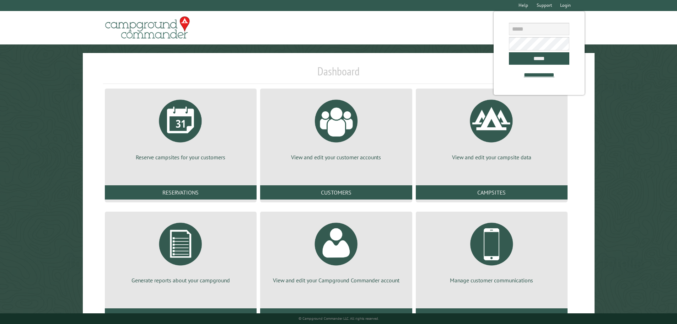  What do you see at coordinates (181, 315) in the screenshot?
I see `a: Reports` at bounding box center [181, 315].